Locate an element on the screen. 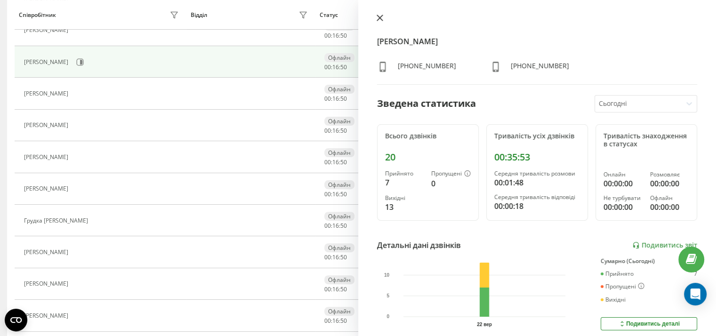  div: Онлайн is located at coordinates (623, 175).